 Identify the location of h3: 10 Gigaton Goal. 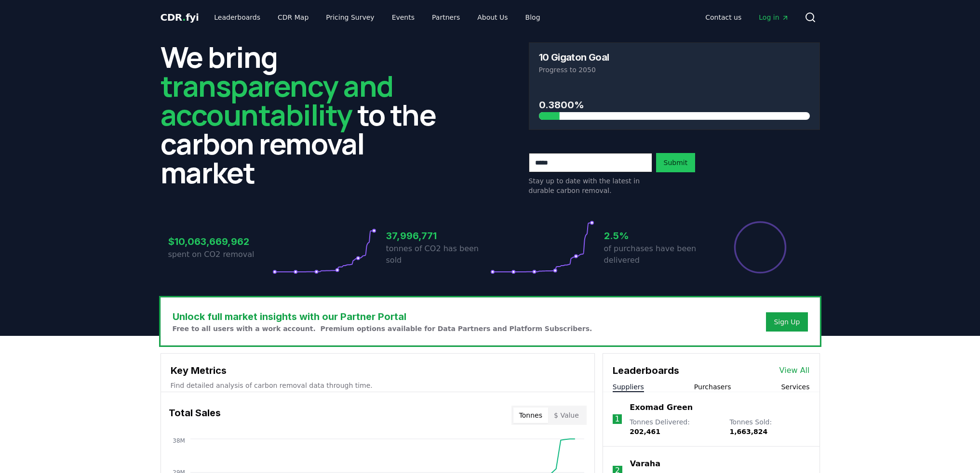
(574, 57).